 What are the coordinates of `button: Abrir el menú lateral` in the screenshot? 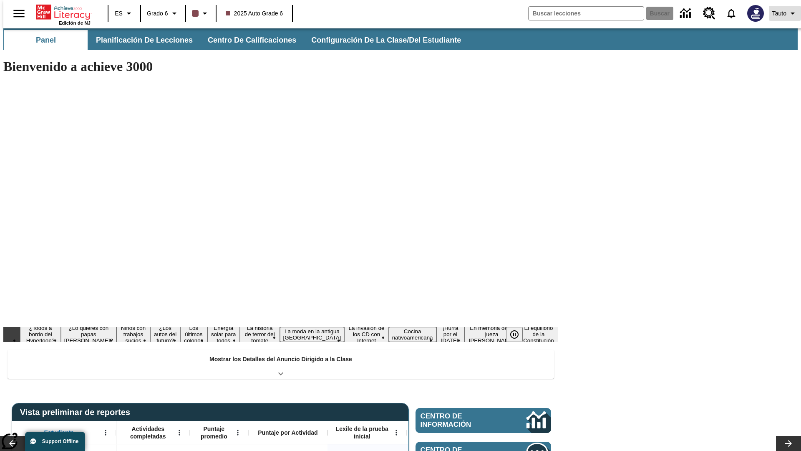 It's located at (19, 13).